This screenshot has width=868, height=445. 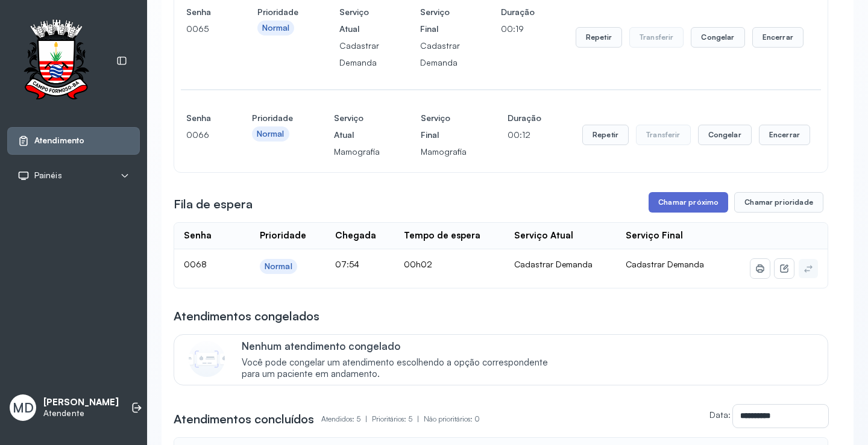 What do you see at coordinates (198, 135) in the screenshot?
I see `p: 0066` at bounding box center [198, 135].